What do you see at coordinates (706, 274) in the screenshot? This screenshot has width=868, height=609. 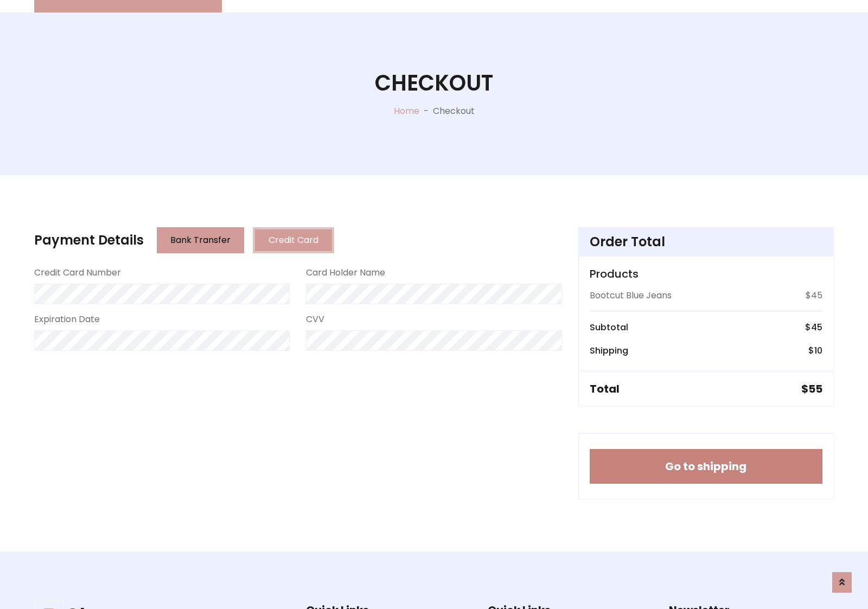 I see `h5: Products` at bounding box center [706, 274].